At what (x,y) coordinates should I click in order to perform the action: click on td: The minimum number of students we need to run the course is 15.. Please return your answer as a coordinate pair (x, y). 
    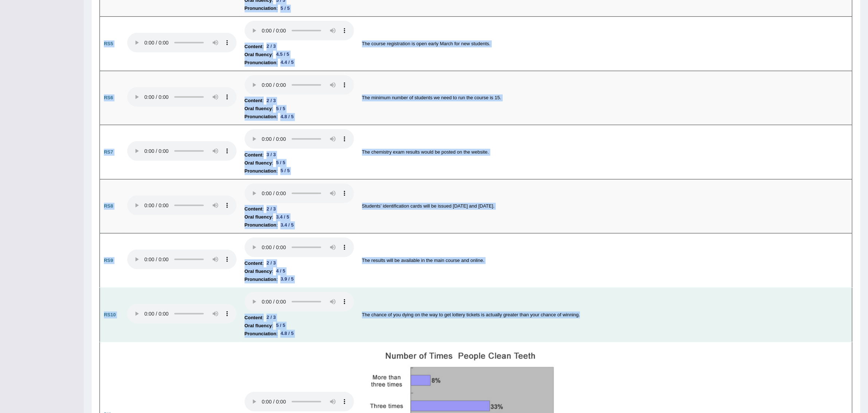
    Looking at the image, I should click on (605, 98).